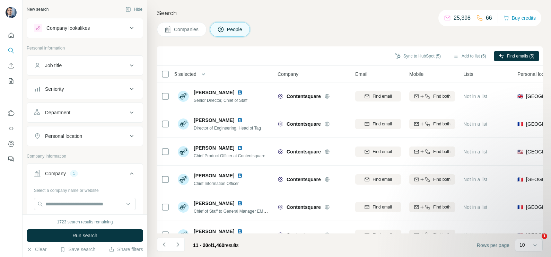 Image resolution: width=551 pixels, height=257 pixels. Describe the element at coordinates (185, 74) in the screenshot. I see `span: 5 selected` at that location.